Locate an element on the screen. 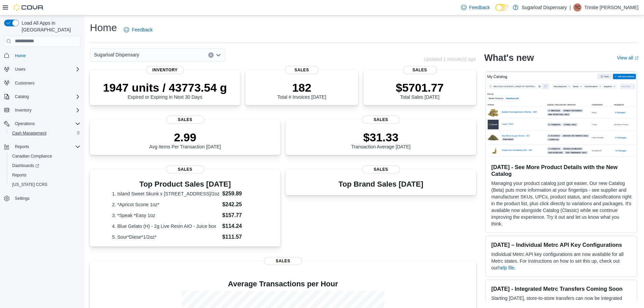 The image size is (644, 308). span: Dark Mode is located at coordinates (495, 12).